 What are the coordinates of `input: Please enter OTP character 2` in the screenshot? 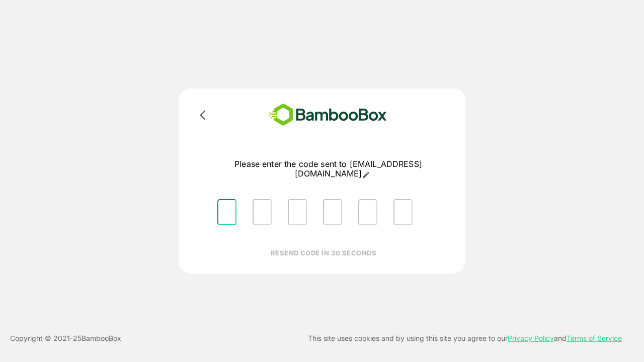 It's located at (262, 212).